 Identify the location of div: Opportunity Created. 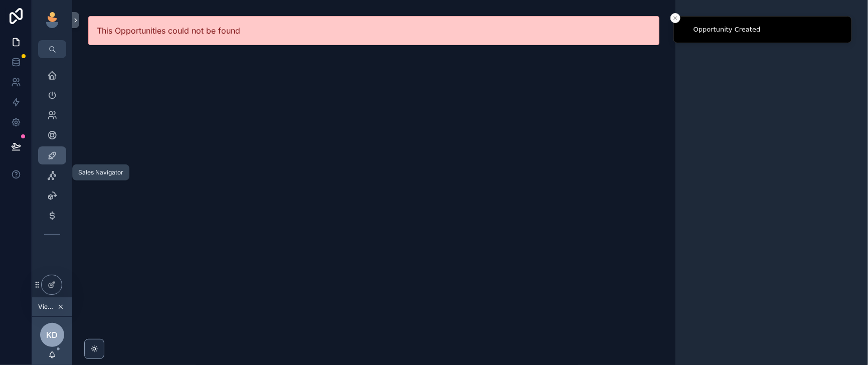
(727, 30).